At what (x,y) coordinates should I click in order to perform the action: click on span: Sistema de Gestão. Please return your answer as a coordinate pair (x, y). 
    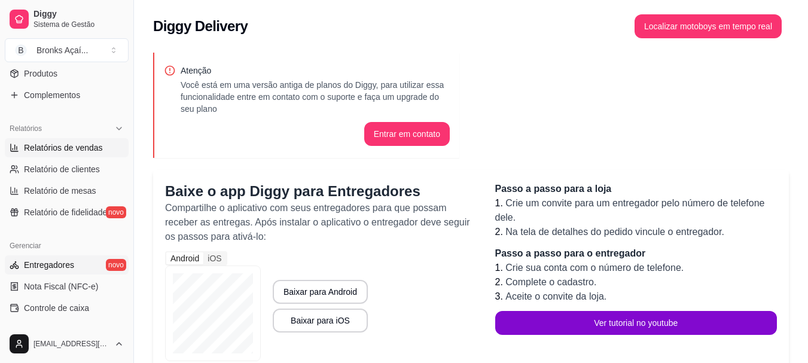
    Looking at the image, I should click on (78, 25).